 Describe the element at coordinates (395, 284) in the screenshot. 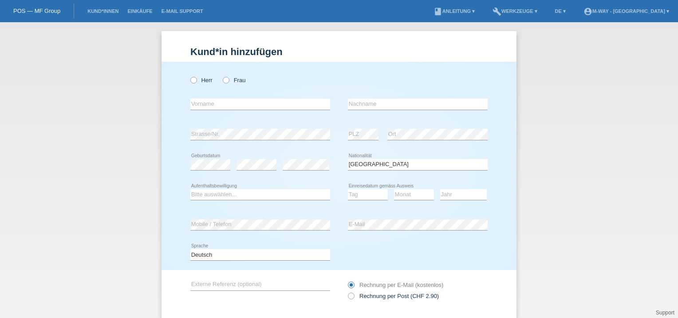

I see `label: Rechnung per E-Mail (kostenlos)` at that location.